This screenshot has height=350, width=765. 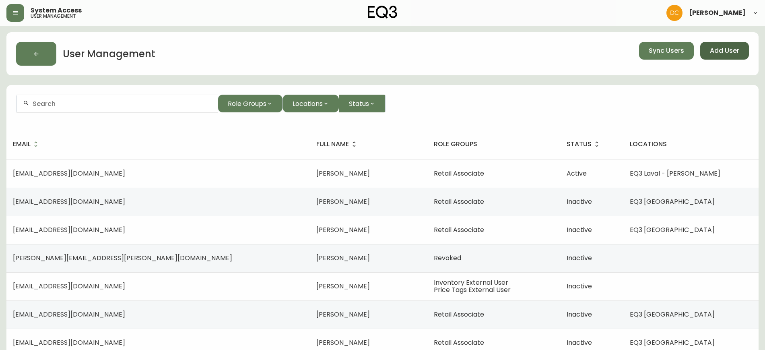 I want to click on span: Price Tags External User, so click(x=472, y=289).